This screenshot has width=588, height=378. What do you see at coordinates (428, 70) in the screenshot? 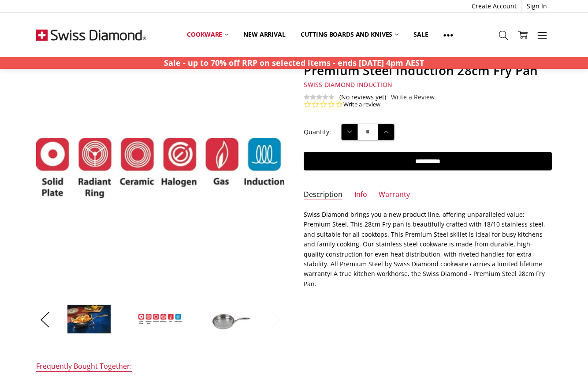
I see `h1: Premium Steel Induction 28cm Fry Pan` at bounding box center [428, 70].